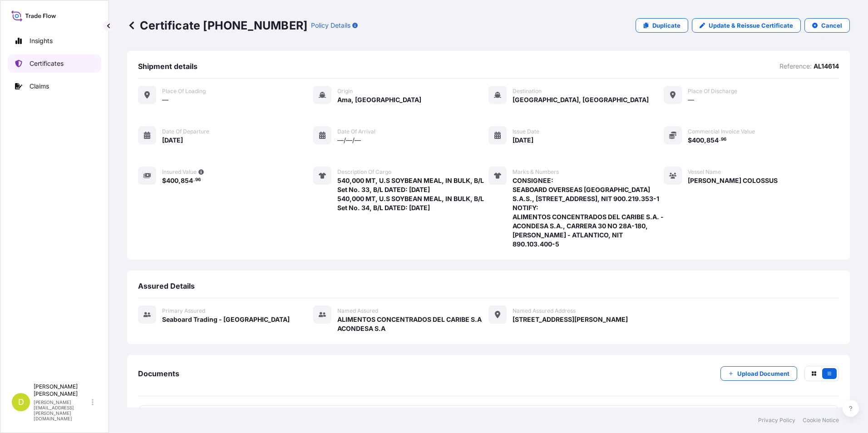 This screenshot has height=433, width=868. Describe the element at coordinates (526, 132) in the screenshot. I see `span: Issue Date` at that location.